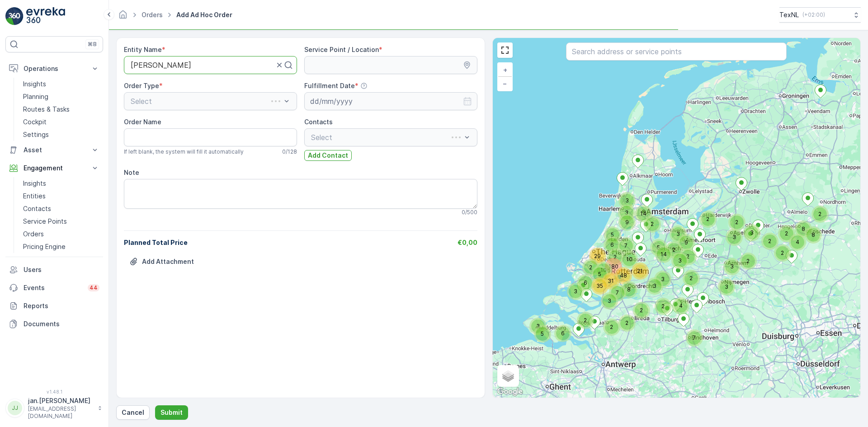 The width and height of the screenshot is (868, 427). Describe the element at coordinates (35, 134) in the screenshot. I see `p: Settings` at that location.